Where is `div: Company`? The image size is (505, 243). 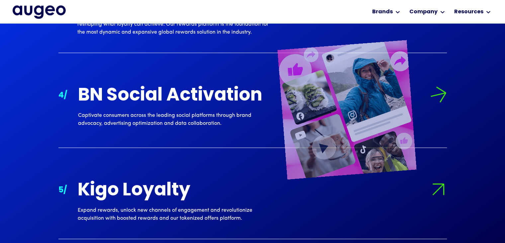 div: Company is located at coordinates (424, 12).